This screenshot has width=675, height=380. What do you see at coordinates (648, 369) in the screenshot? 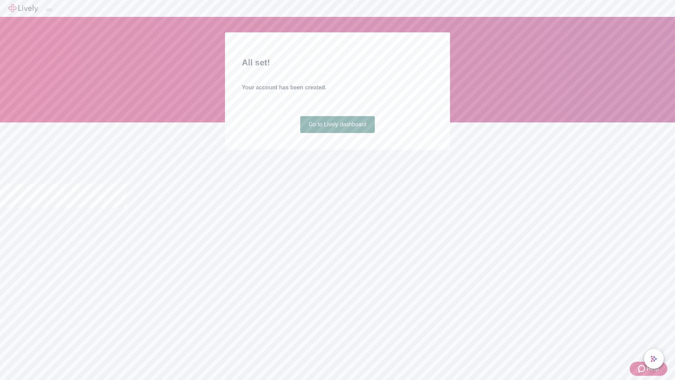
I see `button: Zendesk support iconHelp` at bounding box center [648, 369].